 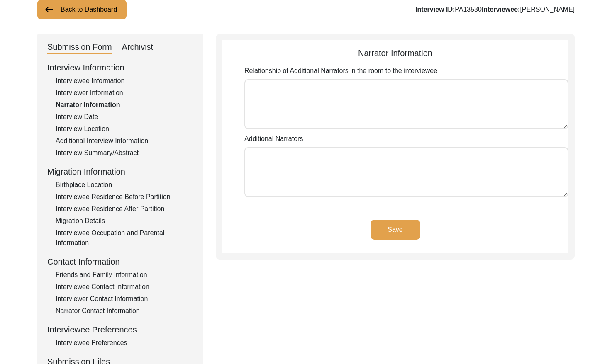 What do you see at coordinates (501, 9) in the screenshot?
I see `b: Interviewee:` at bounding box center [501, 9].